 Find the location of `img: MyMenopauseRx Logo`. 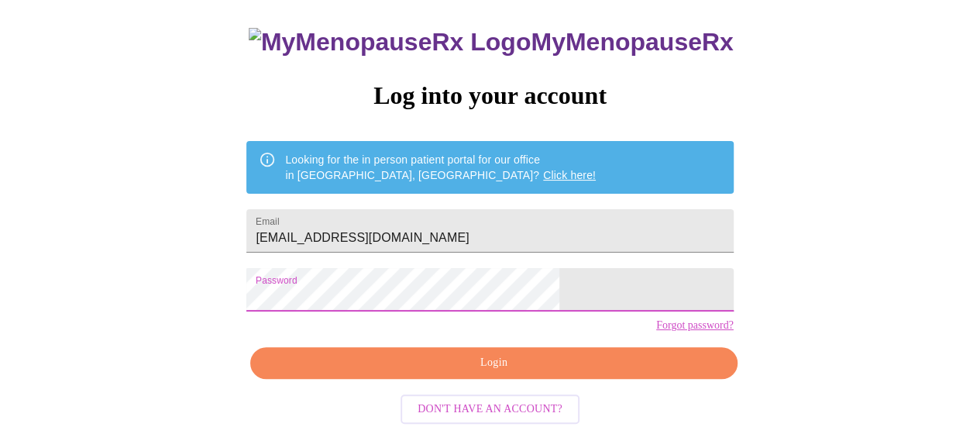

img: MyMenopauseRx Logo is located at coordinates (390, 42).